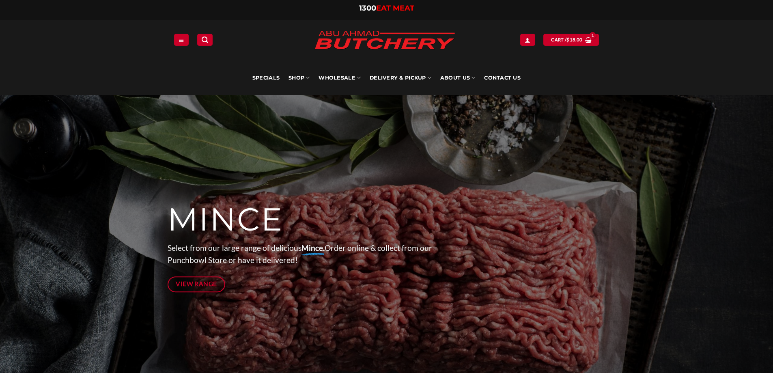 The width and height of the screenshot is (773, 373). What do you see at coordinates (196, 284) in the screenshot?
I see `a: View Range` at bounding box center [196, 284].